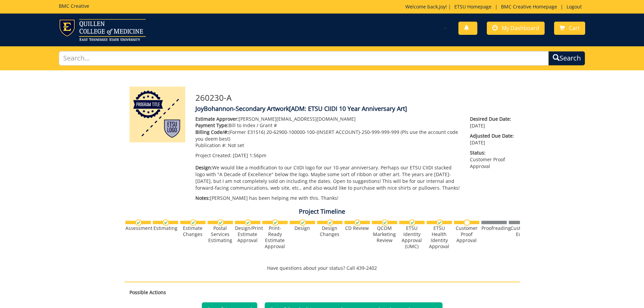 Image resolution: width=644 pixels, height=308 pixels. What do you see at coordinates (157, 114) in the screenshot?
I see `img: Product featured image` at bounding box center [157, 114].